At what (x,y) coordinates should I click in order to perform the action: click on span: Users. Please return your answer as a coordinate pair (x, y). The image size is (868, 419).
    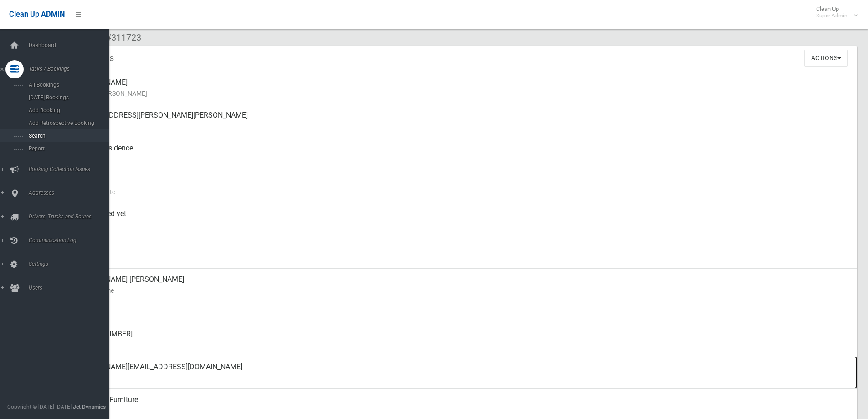
    Looking at the image, I should click on (71, 288).